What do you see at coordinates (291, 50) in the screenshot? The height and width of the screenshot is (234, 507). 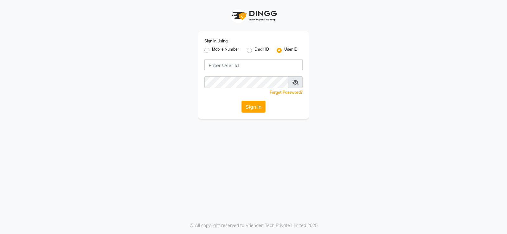 I see `label: User ID` at bounding box center [291, 50].